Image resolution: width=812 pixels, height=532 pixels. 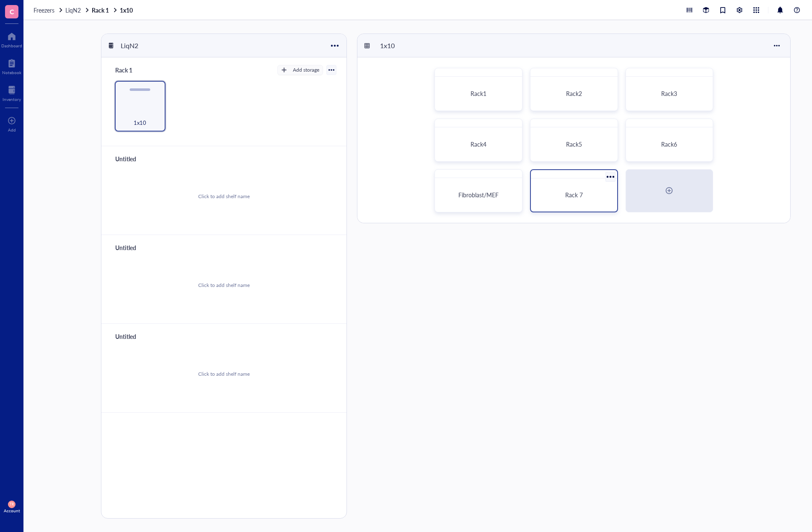 I want to click on span: Freezers, so click(x=45, y=10).